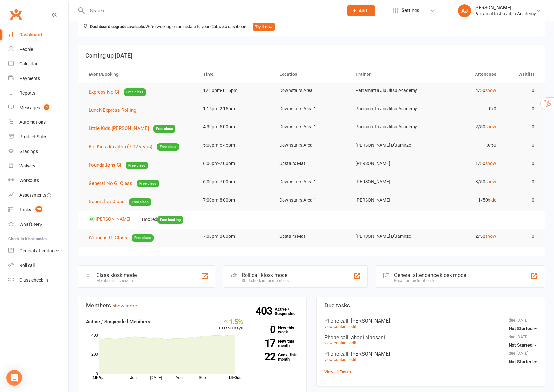 This screenshot has width=554, height=392. I want to click on div: Roll call, so click(27, 265).